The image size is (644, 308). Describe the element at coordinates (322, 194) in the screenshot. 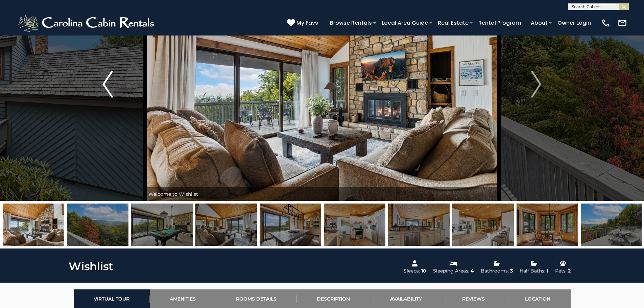

I see `div: Welcome to Wishlist` at that location.